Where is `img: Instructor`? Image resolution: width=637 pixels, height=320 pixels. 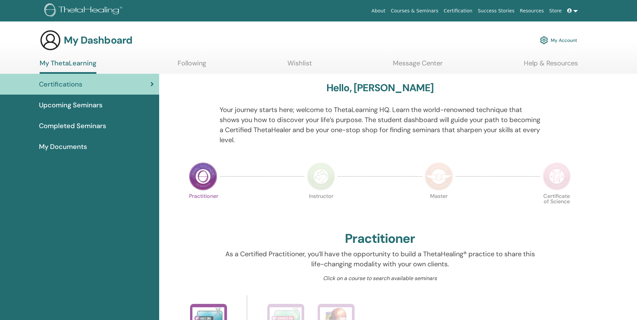
img: Instructor is located at coordinates (321, 177).